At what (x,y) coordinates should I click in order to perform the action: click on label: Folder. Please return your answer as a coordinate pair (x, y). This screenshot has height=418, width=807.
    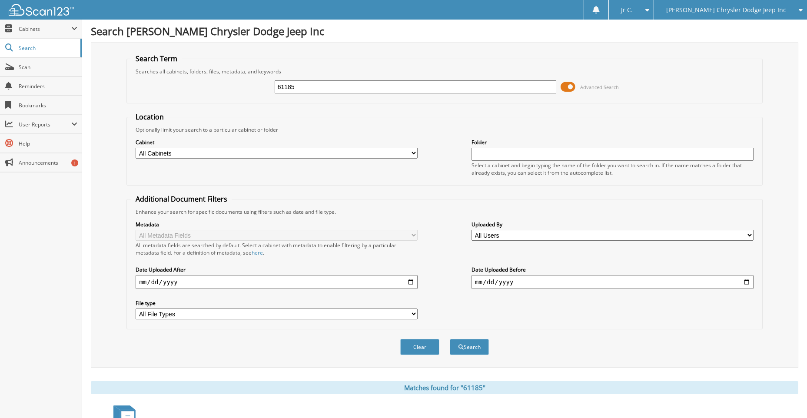
    Looking at the image, I should click on (613, 142).